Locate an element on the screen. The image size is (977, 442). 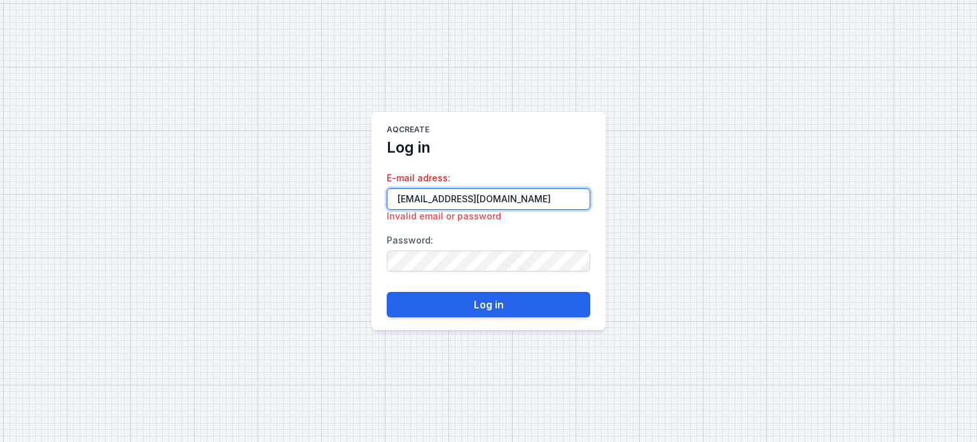
h2: Log in is located at coordinates (408, 148).